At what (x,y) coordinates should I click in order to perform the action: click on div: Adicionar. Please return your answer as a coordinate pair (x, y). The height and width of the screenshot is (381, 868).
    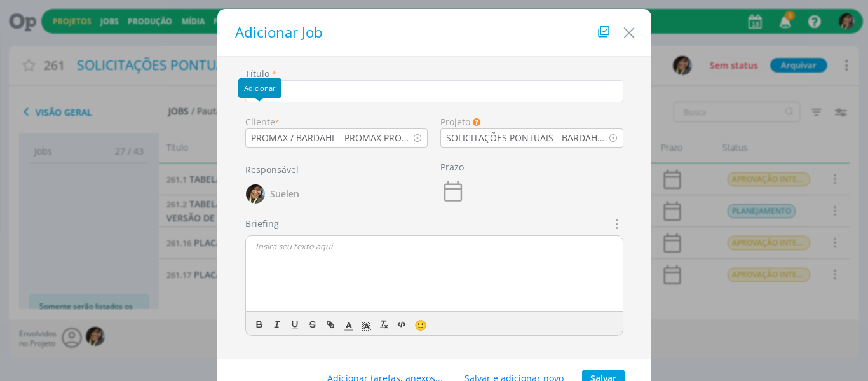
    Looking at the image, I should click on (260, 88).